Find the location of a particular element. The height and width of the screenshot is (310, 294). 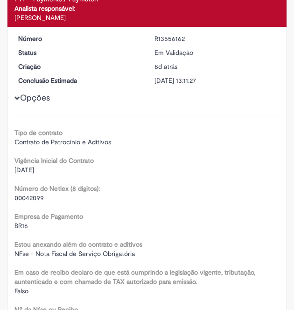

span: 8d atrás is located at coordinates (165, 67).